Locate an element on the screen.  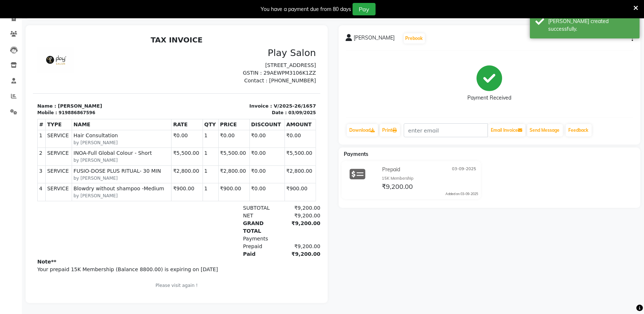
a: Print is located at coordinates (390, 130).